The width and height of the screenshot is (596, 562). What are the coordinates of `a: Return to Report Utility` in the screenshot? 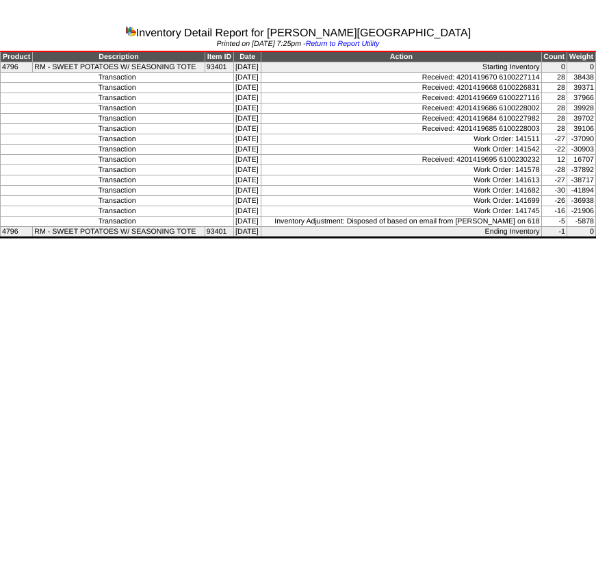 It's located at (343, 44).